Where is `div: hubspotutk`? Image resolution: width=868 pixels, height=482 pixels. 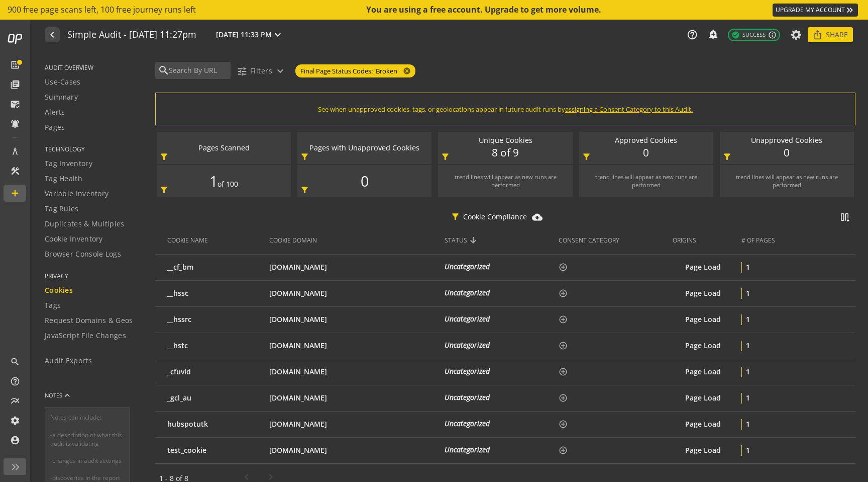 div: hubspotutk is located at coordinates (187, 423).